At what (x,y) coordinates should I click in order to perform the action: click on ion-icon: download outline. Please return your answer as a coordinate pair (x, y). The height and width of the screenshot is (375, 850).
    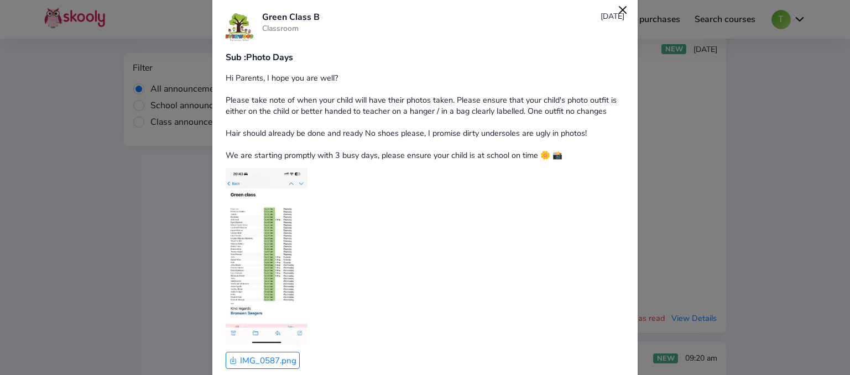
    Looking at the image, I should click on (233, 360).